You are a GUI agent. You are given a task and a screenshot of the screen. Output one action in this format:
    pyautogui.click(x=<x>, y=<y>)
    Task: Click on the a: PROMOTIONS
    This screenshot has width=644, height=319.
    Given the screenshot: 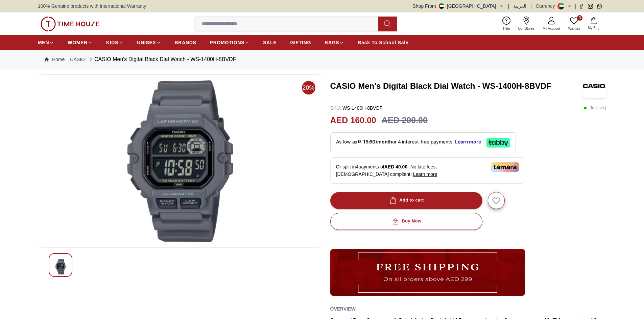 What is the action you would take?
    pyautogui.click(x=230, y=42)
    